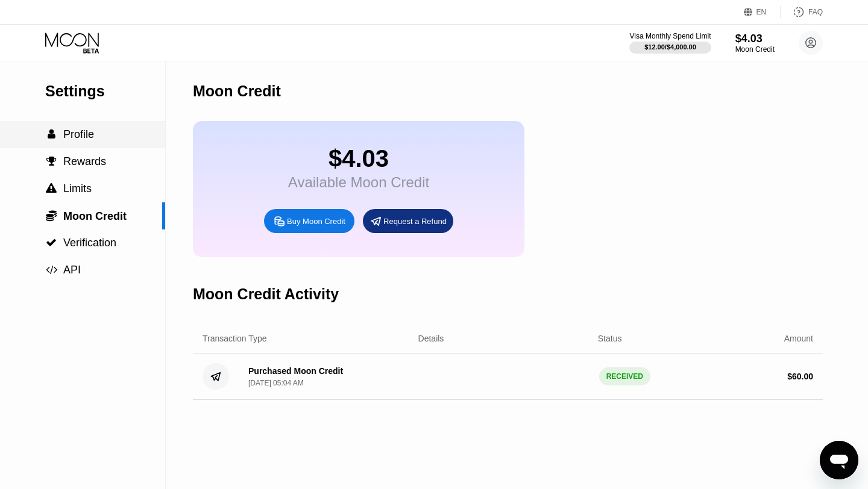  Describe the element at coordinates (90, 243) in the screenshot. I see `span: Verification` at that location.